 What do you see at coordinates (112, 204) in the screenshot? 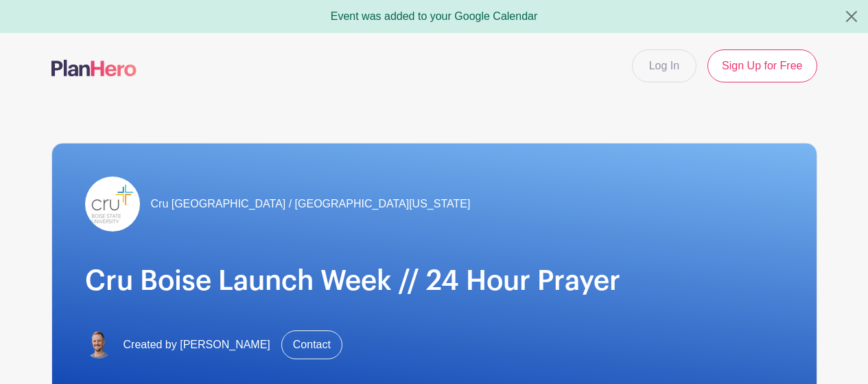
I see `img: BSU_CruLockup.png` at bounding box center [112, 204].